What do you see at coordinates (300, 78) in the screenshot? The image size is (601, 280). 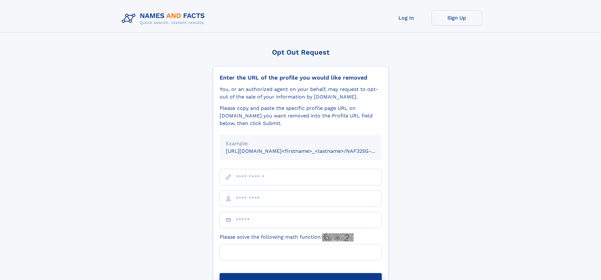 I see `div: Enter the URL of the profile you would like removed` at bounding box center [300, 78].